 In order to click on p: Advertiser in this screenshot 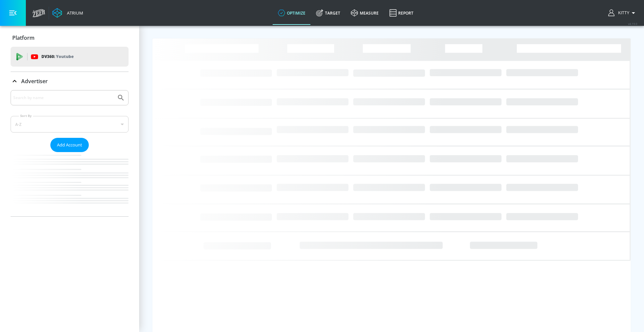, I will do `click(35, 82)`.